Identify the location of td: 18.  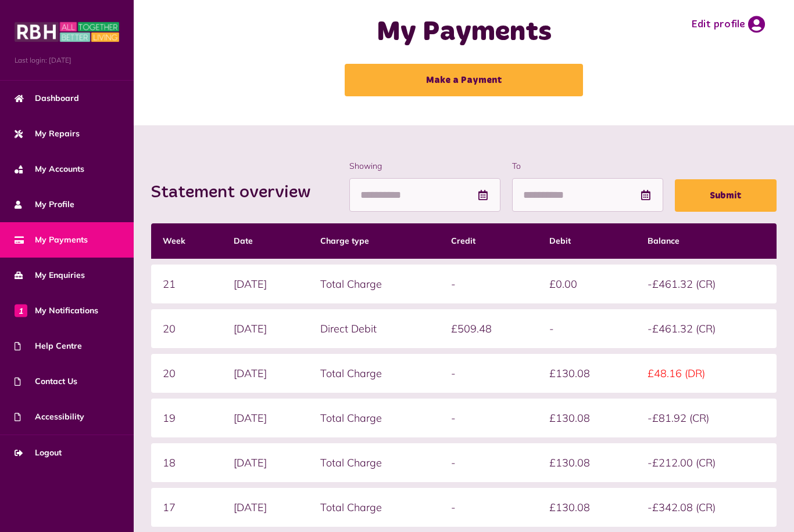
(187, 463).